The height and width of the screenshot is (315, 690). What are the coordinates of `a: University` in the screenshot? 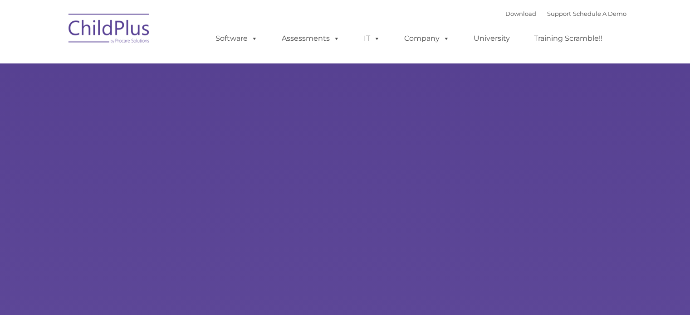 It's located at (492, 39).